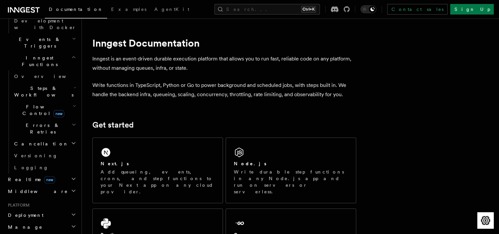 This screenshot has width=499, height=234. What do you see at coordinates (43, 91) in the screenshot?
I see `span: Steps & Workflows` at bounding box center [43, 91].